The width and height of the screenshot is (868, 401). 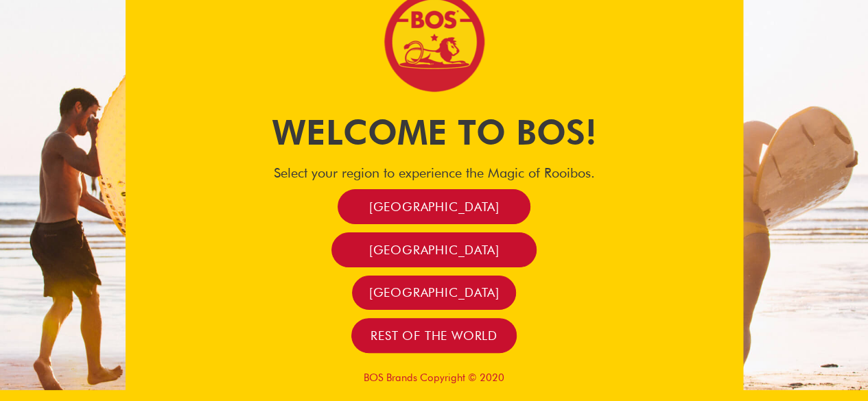 I want to click on span: Rest of the world, so click(x=434, y=335).